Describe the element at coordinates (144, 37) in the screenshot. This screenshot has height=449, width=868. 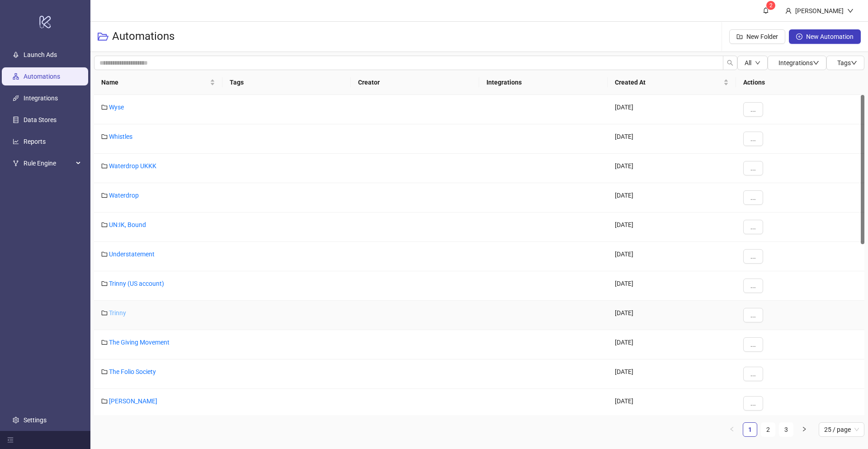
I see `h3: Automations` at that location.